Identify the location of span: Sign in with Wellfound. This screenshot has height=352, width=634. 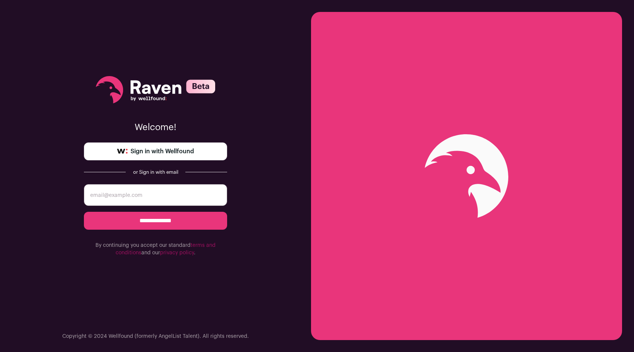
(162, 151).